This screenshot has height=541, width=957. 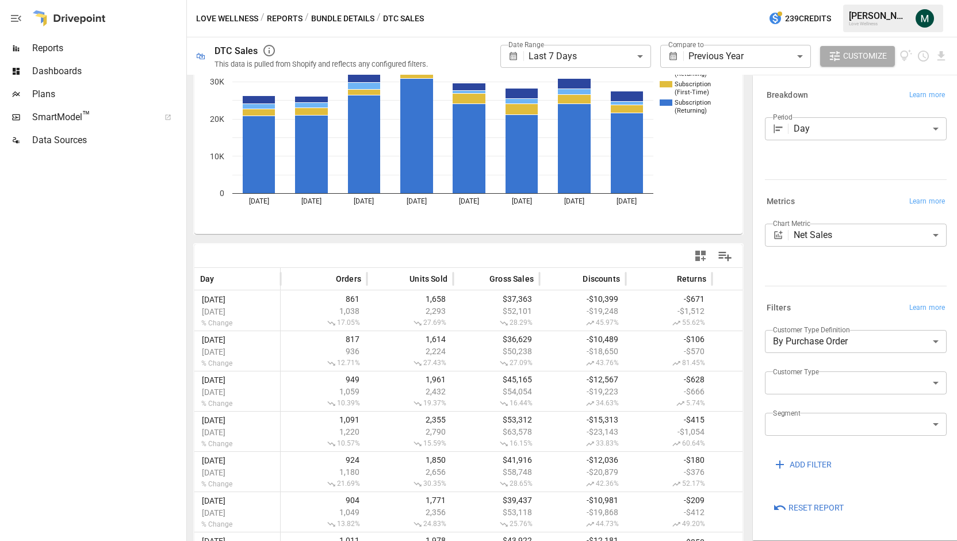 I want to click on text: 30K, so click(x=217, y=82).